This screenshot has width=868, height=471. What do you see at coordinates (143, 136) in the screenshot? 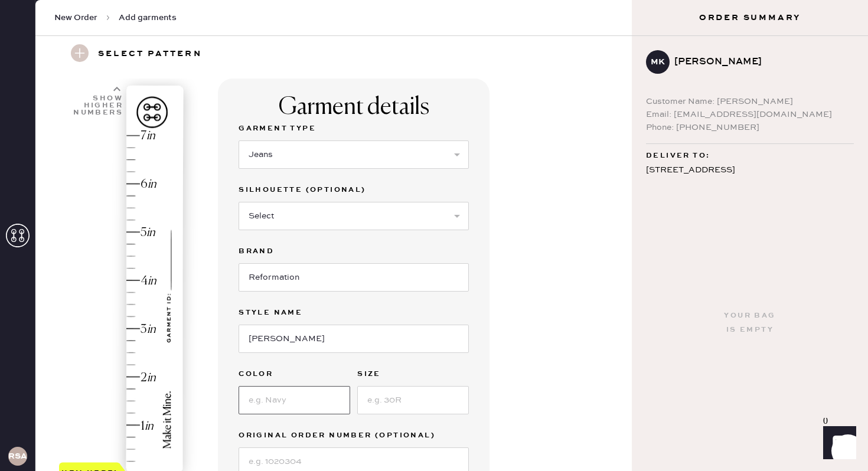
I see `div: 7` at bounding box center [143, 136].